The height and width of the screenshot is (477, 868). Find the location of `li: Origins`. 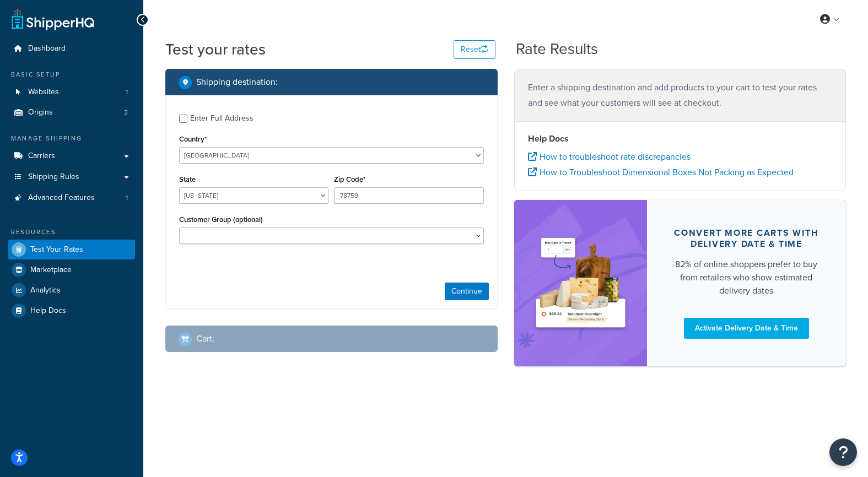

li: Origins is located at coordinates (71, 112).